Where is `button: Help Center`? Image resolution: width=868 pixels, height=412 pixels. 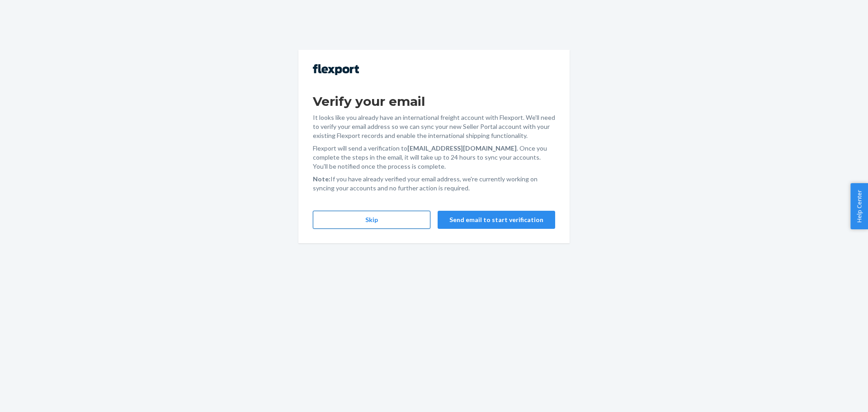
button: Help Center is located at coordinates (859, 206).